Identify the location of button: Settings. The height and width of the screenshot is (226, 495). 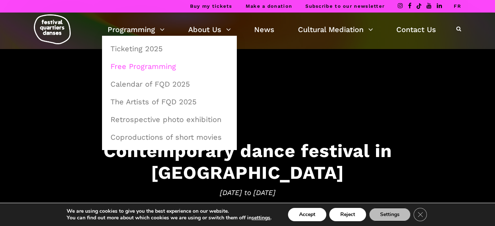
(390, 214).